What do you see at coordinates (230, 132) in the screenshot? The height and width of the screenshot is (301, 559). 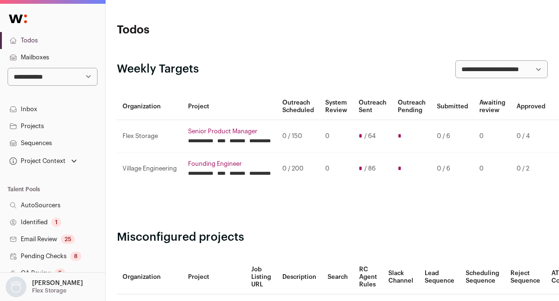 I see `a: Senior Product Manager` at bounding box center [230, 132].